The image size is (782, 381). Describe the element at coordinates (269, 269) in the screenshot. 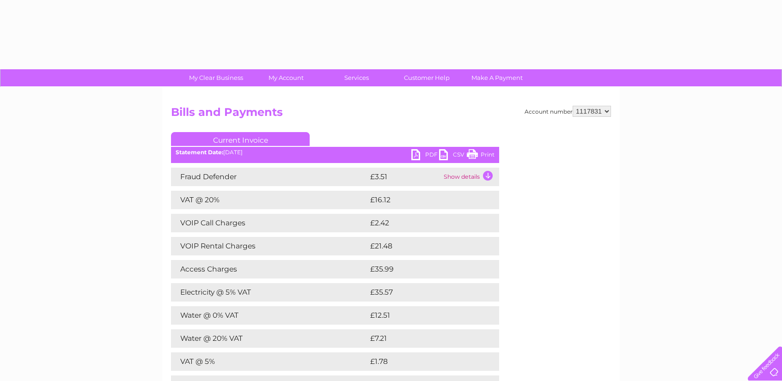

I see `td: Access Charges` at that location.